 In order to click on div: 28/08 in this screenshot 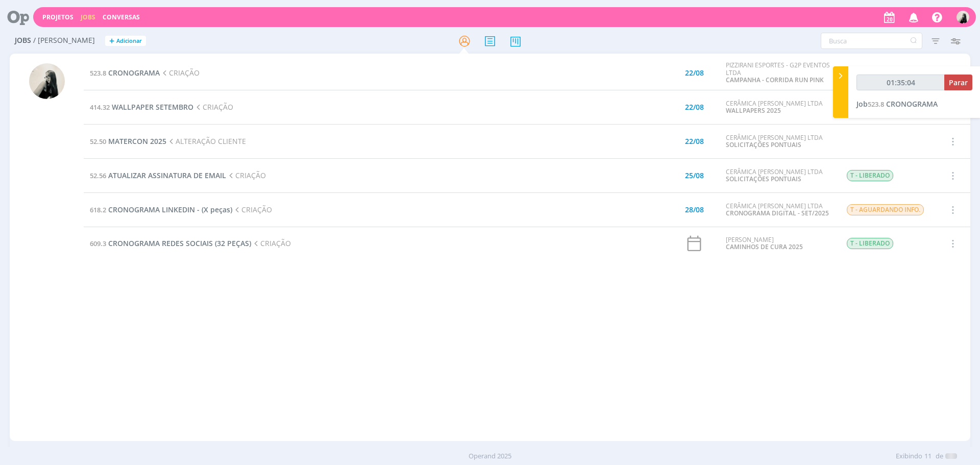, I will do `click(694, 210)`.